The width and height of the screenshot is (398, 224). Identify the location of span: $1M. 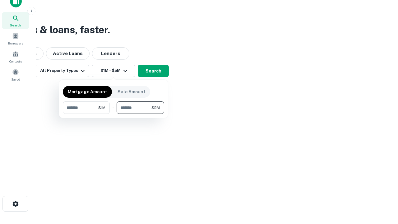
(102, 107).